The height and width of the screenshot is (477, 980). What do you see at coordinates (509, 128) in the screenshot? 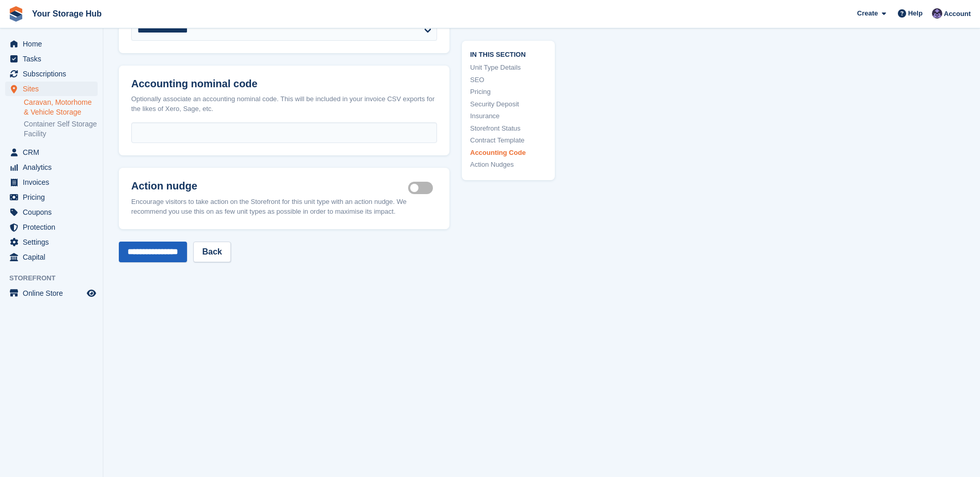
I see `a: Storefront Status` at bounding box center [509, 128].